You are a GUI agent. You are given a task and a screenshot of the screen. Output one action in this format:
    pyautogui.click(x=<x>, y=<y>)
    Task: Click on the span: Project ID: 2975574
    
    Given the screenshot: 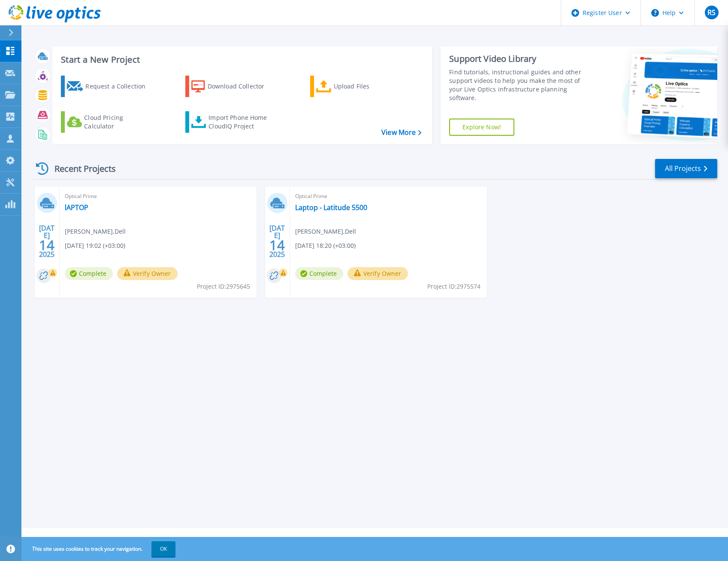 What is the action you would take?
    pyautogui.click(x=454, y=286)
    